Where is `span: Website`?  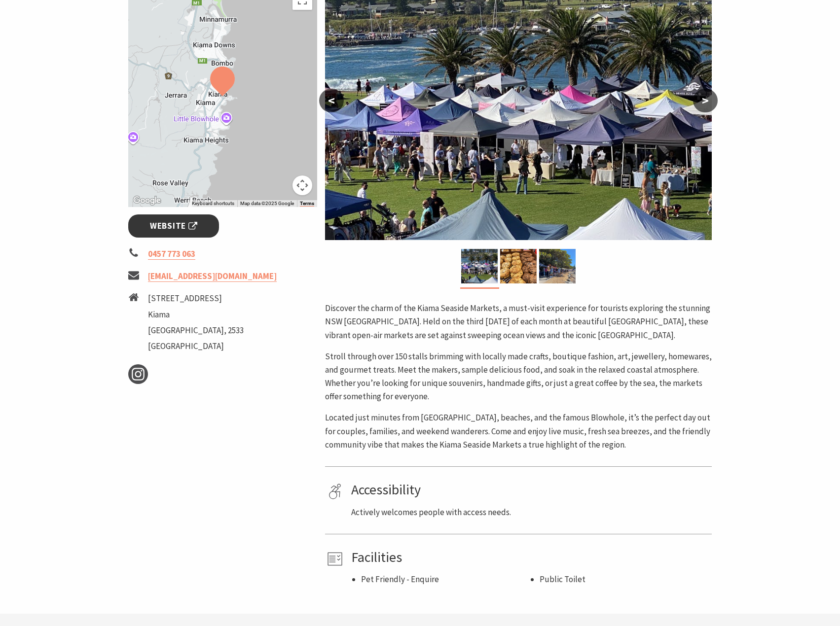 span: Website is located at coordinates (174, 226).